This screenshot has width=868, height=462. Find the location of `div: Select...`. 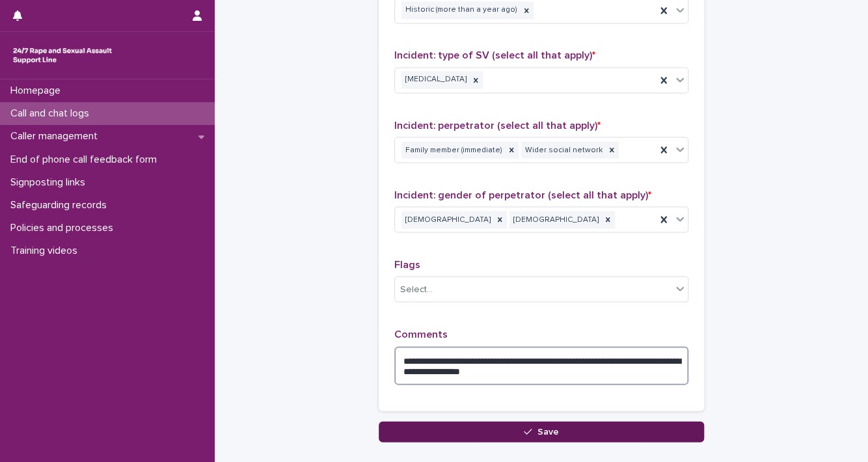

div: Select... is located at coordinates (417, 289).